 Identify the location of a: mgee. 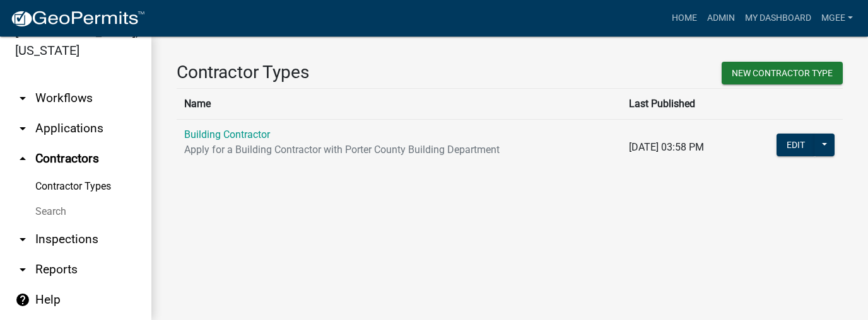
(837, 18).